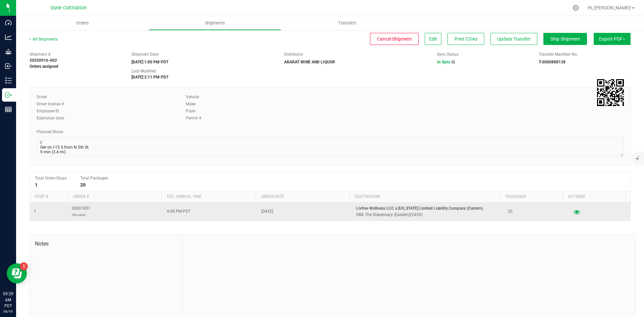 The height and width of the screenshot is (317, 644). Describe the element at coordinates (348, 23) in the screenshot. I see `a: Transfers` at that location.